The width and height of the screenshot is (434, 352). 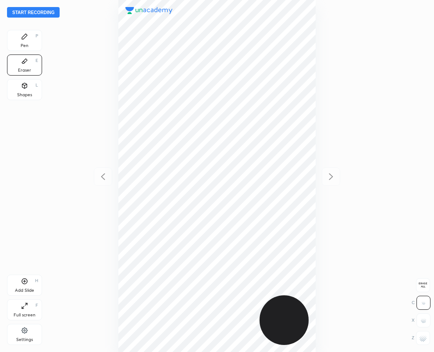 What do you see at coordinates (25, 46) in the screenshot?
I see `div: Pen` at bounding box center [25, 46].